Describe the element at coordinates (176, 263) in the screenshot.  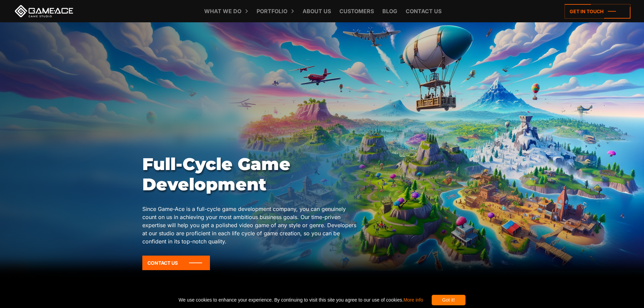
I see `a: Contact Us` at that location.